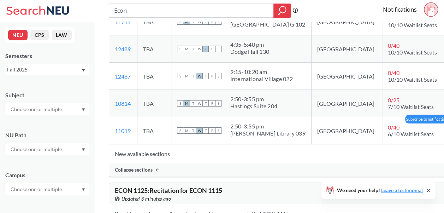 This screenshot has height=213, width=444. What do you see at coordinates (254, 106) in the screenshot?
I see `div: Hastings Suite 204` at bounding box center [254, 106].